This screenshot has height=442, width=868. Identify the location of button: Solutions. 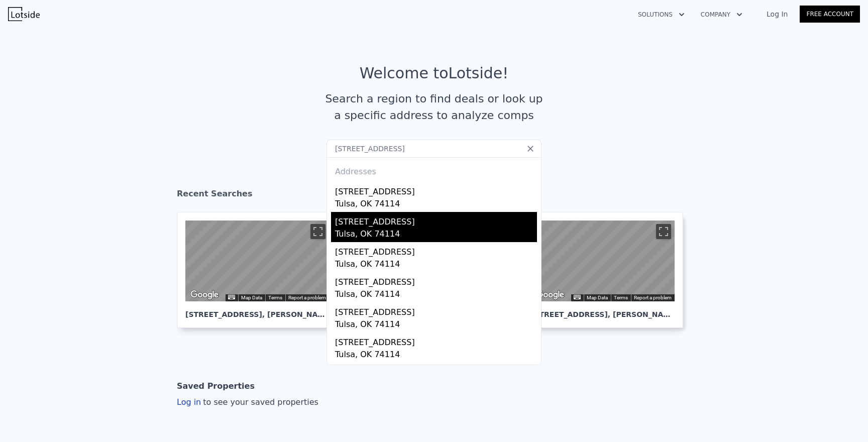
(661, 15).